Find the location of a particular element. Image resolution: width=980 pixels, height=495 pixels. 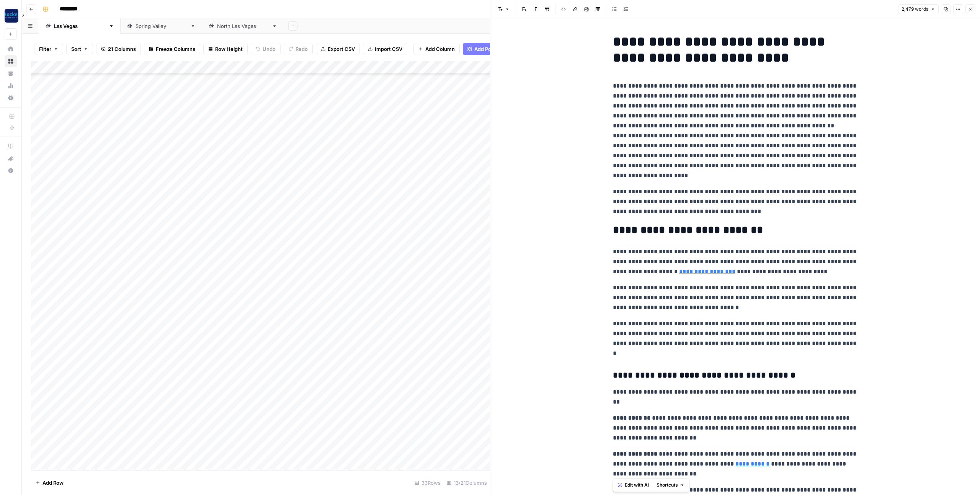

button: Redo is located at coordinates (298, 49).